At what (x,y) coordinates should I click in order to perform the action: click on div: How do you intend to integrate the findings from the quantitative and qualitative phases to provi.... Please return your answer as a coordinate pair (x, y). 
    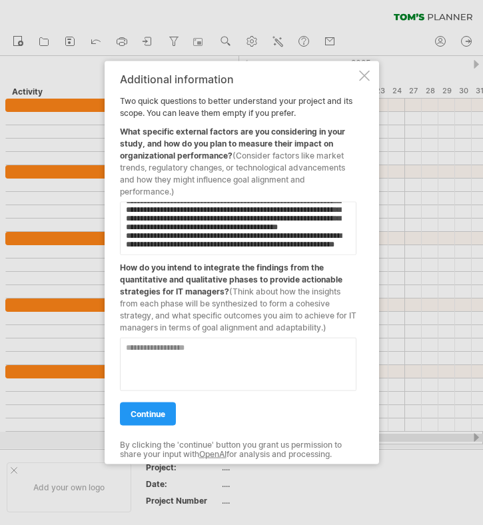
    Looking at the image, I should click on (238, 295).